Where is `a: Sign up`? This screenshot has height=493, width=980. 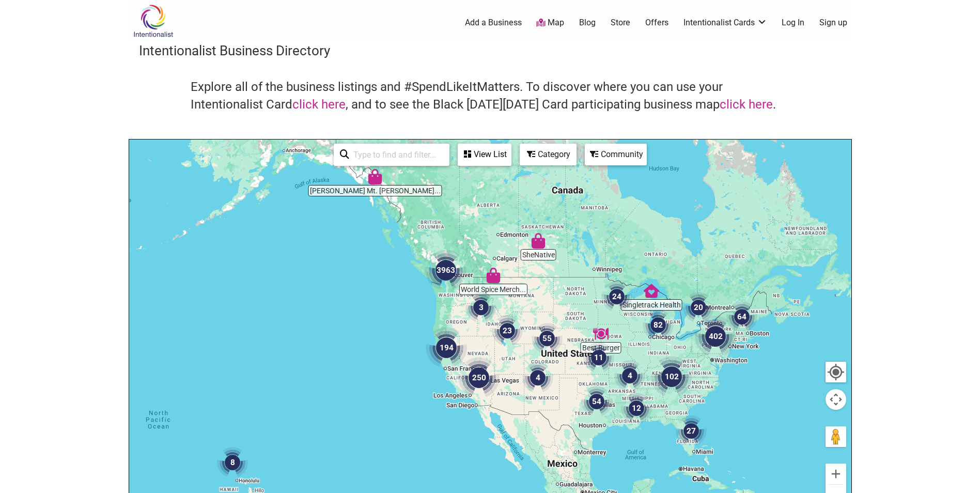 a: Sign up is located at coordinates (833, 23).